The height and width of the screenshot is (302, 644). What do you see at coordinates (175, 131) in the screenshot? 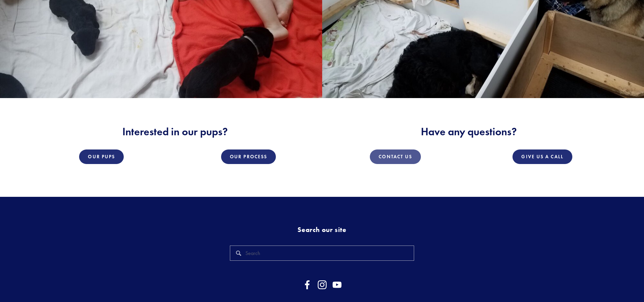
I see `h2: Interested in our pups?` at bounding box center [175, 131].